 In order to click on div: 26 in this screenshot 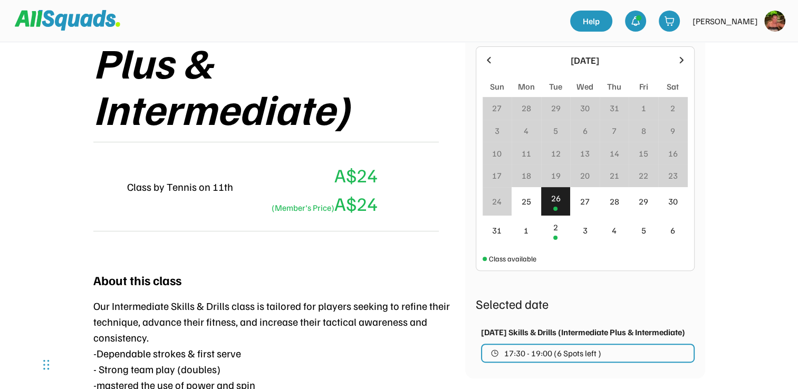, I will do `click(555, 198)`.